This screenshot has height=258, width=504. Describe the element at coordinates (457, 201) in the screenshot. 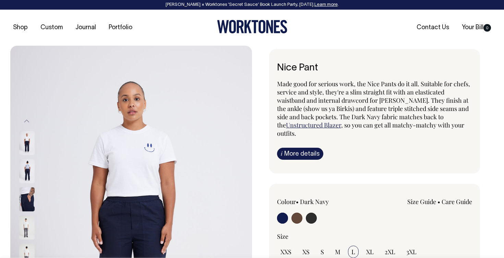

I see `a: Care Guide` at that location.